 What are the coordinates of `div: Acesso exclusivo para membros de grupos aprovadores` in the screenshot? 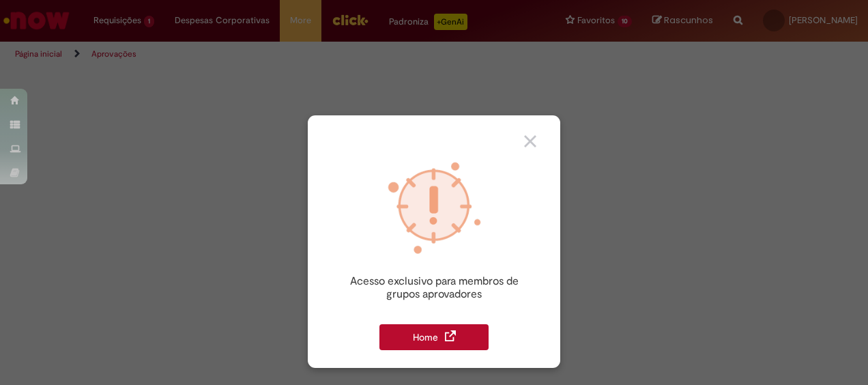 It's located at (434, 288).